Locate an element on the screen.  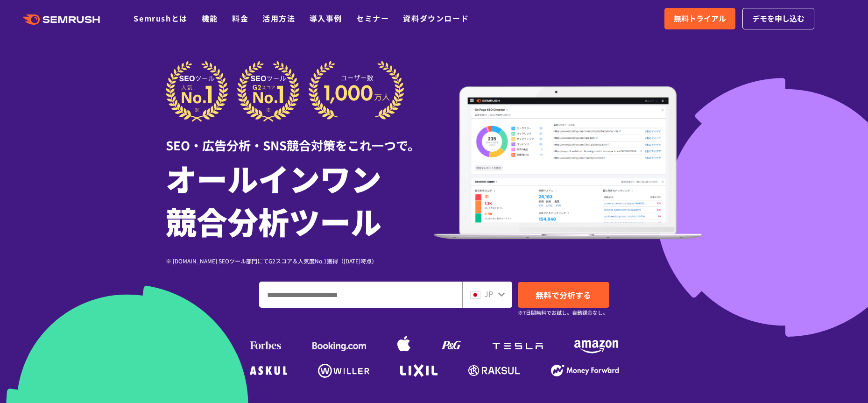
a: デモを申し込む is located at coordinates (778, 19).